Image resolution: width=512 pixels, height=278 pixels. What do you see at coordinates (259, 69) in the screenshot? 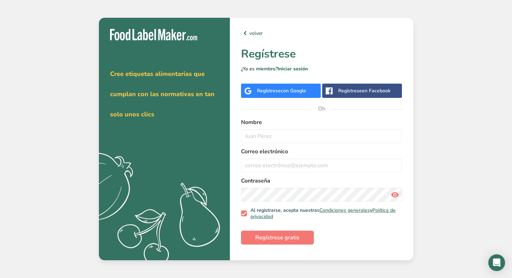
I see `font: ¿Ya es miembro?` at bounding box center [259, 69].